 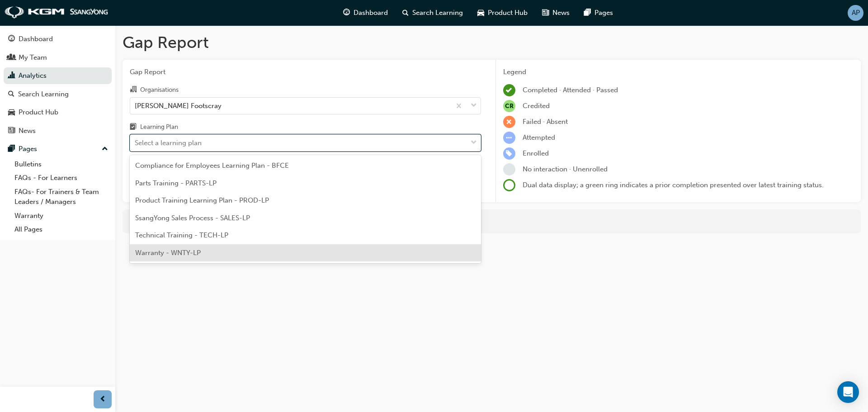 What do you see at coordinates (673, 185) in the screenshot?
I see `span: Dual data display; a green ring indicates a prior completion presented over latest training status.` at bounding box center [673, 185].